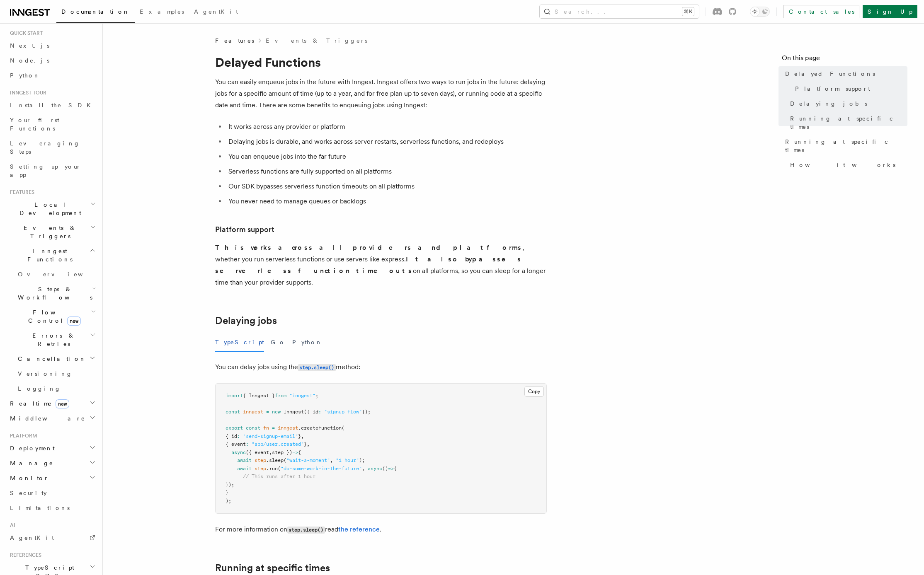 The image size is (924, 575). I want to click on span: .createFunction, so click(320, 428).